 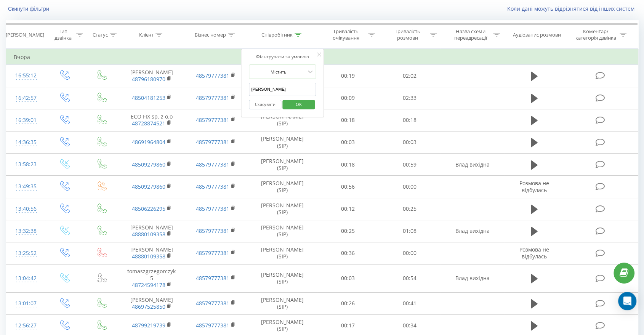 I want to click on a: 48506226295, so click(x=149, y=208).